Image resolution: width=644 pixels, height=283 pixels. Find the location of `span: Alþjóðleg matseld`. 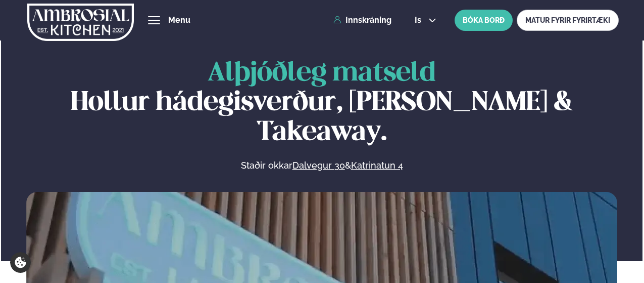

span: Alþjóðleg matseld is located at coordinates (322, 73).